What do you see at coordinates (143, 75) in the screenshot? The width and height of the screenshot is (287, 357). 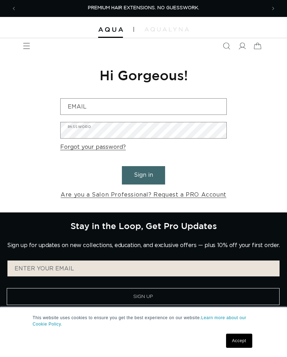 I see `h1: Hi Gorgeous!` at bounding box center [143, 75].